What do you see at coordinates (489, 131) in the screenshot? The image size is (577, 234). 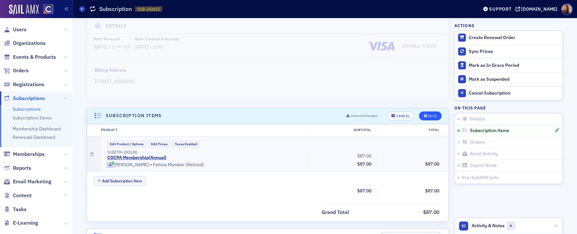 I see `span: Subscription items` at bounding box center [489, 131].